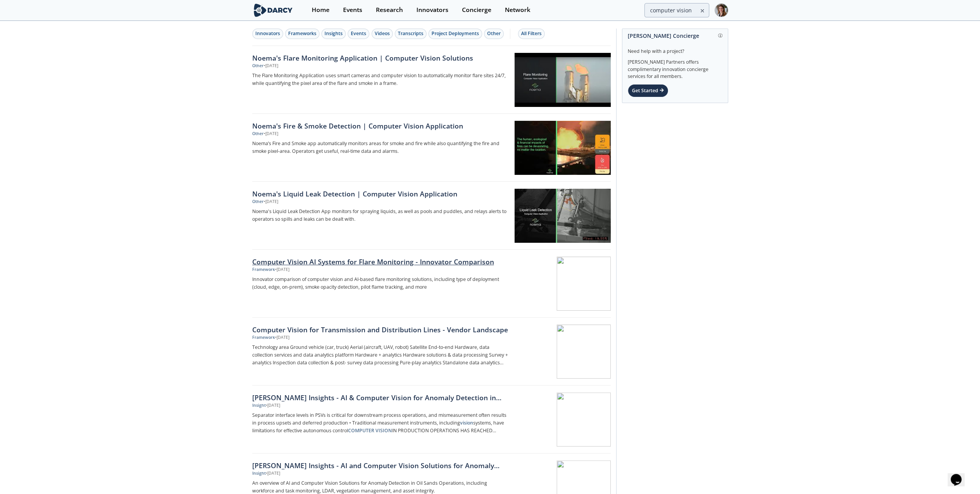 Image resolution: width=980 pixels, height=494 pixels. I want to click on div: Frameworks, so click(302, 34).